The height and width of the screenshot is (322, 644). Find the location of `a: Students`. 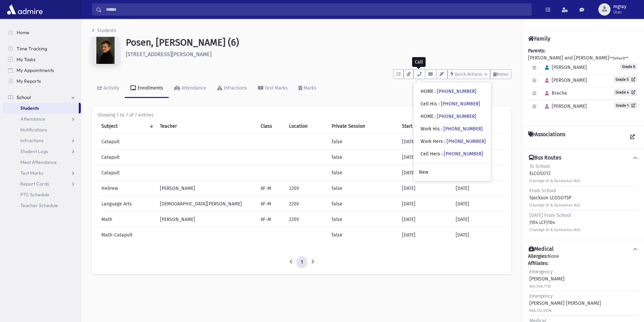

a: Students is located at coordinates (41, 108).